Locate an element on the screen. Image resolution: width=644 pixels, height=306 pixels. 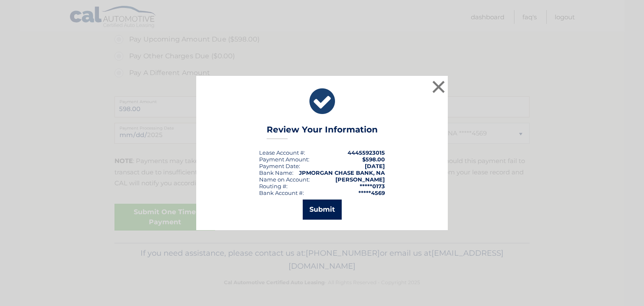
strong: 44455923015 is located at coordinates (366, 153).